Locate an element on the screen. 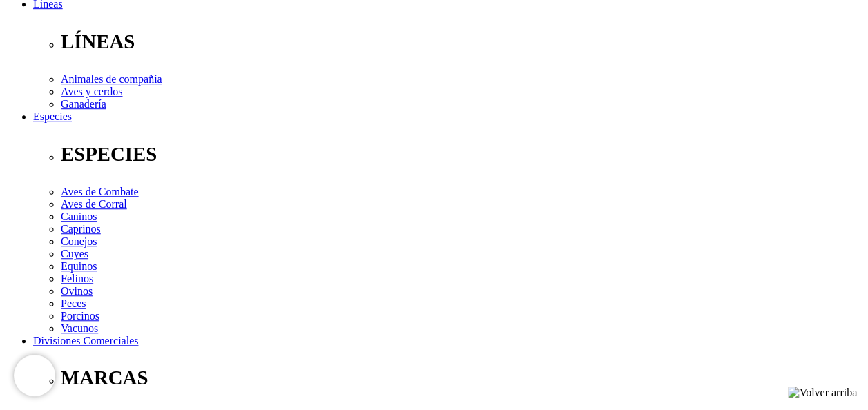 The width and height of the screenshot is (868, 410). a: Aves y cerdos is located at coordinates (92, 91).